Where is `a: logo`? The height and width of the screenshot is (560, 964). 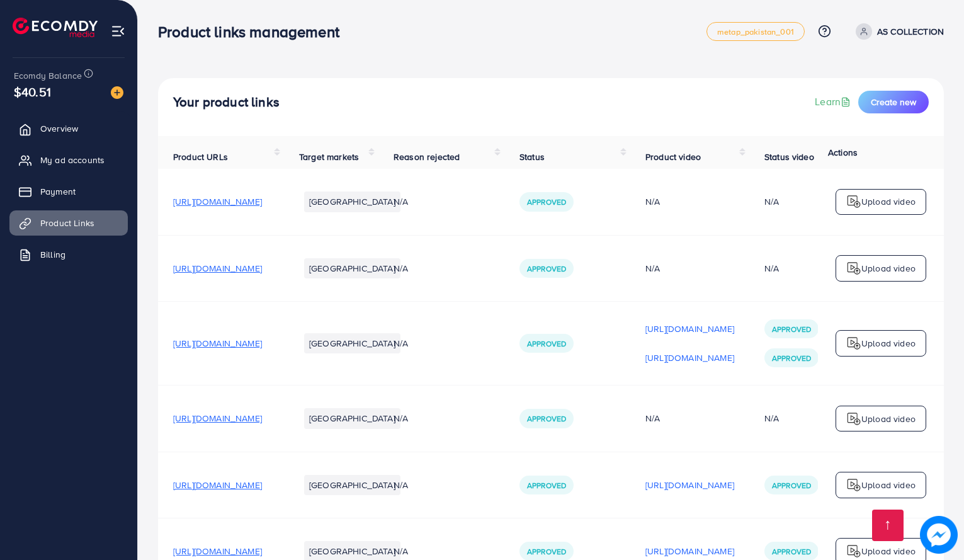 a: logo is located at coordinates (55, 27).